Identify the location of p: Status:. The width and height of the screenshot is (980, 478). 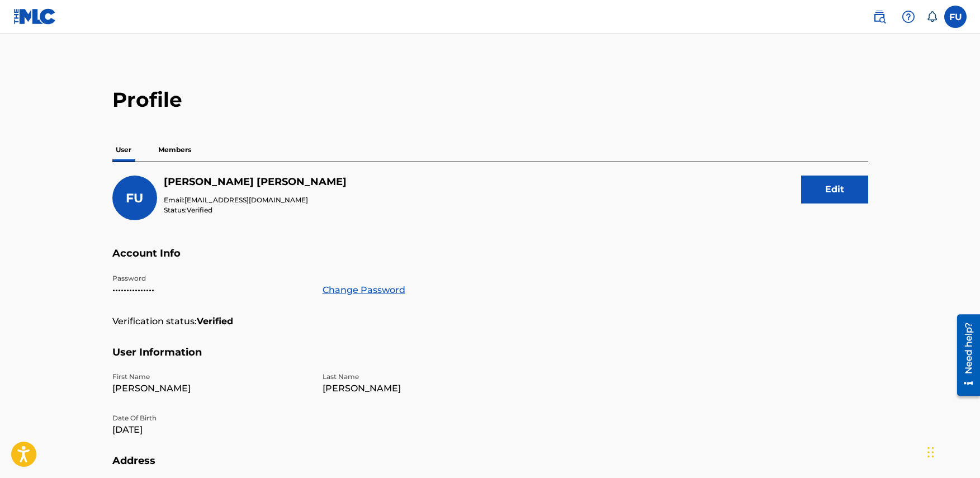
(255, 210).